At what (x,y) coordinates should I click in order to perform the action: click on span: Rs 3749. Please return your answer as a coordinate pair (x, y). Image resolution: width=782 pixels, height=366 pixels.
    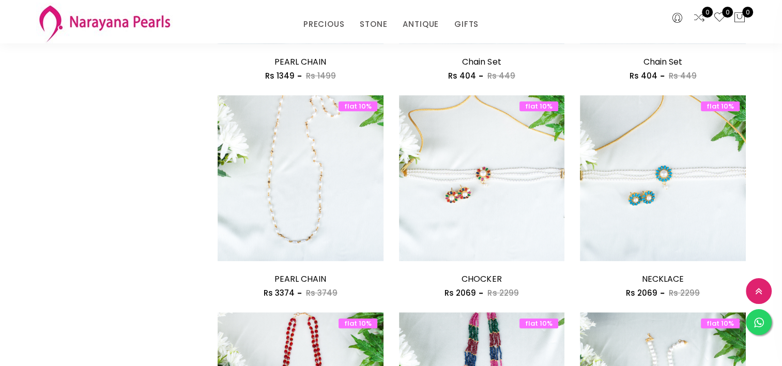
    Looking at the image, I should click on (321, 292).